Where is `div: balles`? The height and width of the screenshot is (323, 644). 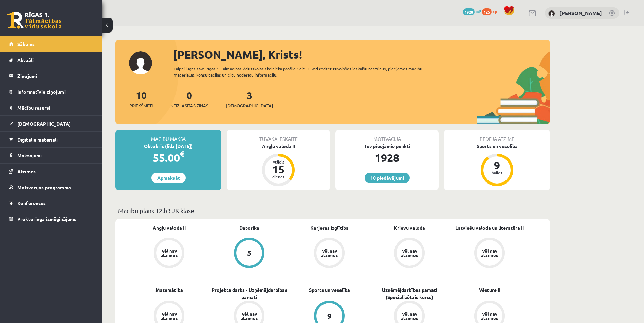
div: balles is located at coordinates (497, 173).